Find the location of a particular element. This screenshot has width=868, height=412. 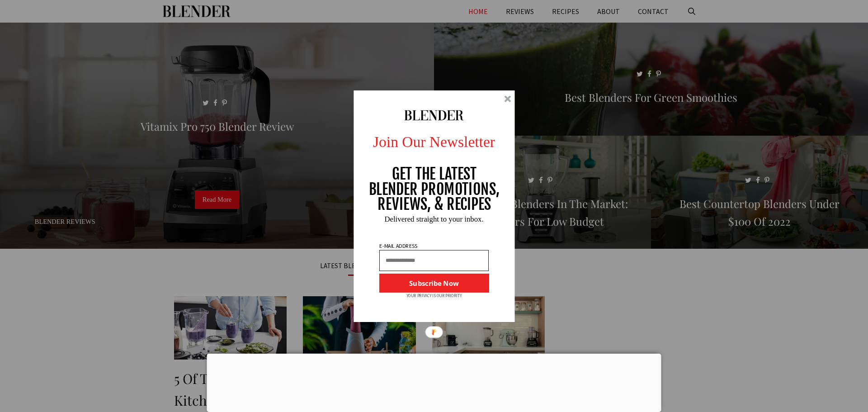

p: GET THE LATEST BLENDER PROMOTIONS, REVIEWS, & RECIPES is located at coordinates (434, 189).